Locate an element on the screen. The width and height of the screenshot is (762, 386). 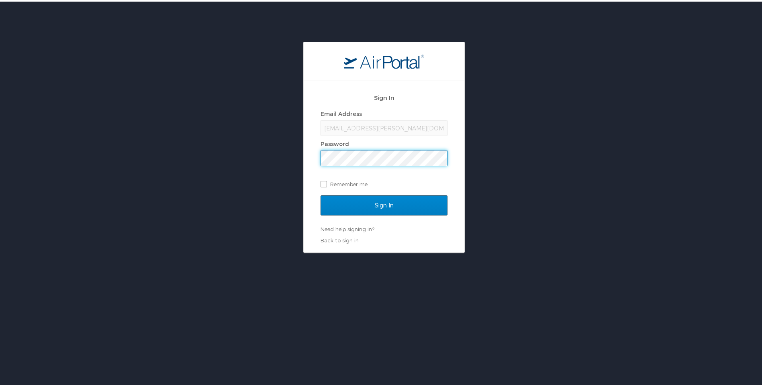
label: Email Address is located at coordinates (341, 112).